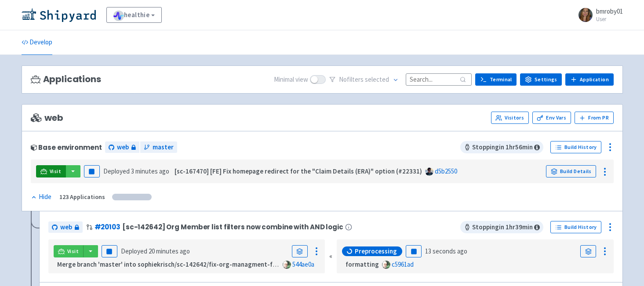  What do you see at coordinates (446, 251) in the screenshot?
I see `time: 13 seconds ago` at bounding box center [446, 251].